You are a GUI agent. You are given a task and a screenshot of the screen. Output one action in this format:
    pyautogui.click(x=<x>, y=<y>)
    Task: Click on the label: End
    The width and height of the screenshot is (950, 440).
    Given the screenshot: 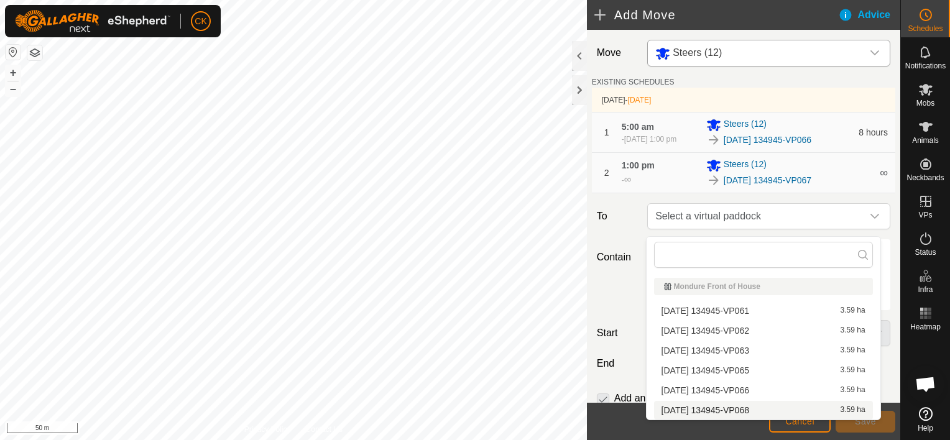 What is the action you would take?
    pyautogui.click(x=616, y=364)
    